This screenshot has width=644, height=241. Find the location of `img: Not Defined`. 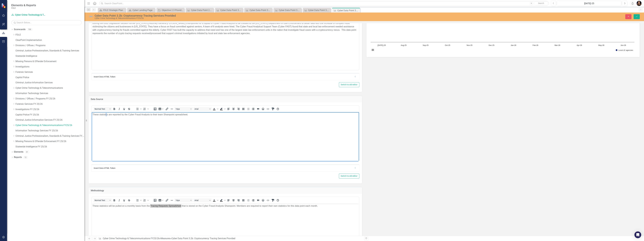

img: Not Defined is located at coordinates (91, 17).